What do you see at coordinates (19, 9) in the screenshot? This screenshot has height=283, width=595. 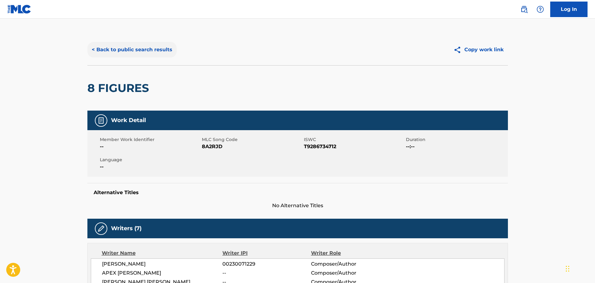 I see `img: MLC Logo` at bounding box center [19, 9].